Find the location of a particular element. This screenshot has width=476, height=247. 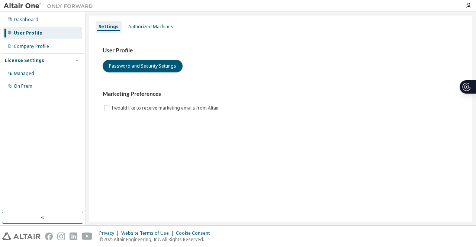

div: User Profile is located at coordinates (28, 33).